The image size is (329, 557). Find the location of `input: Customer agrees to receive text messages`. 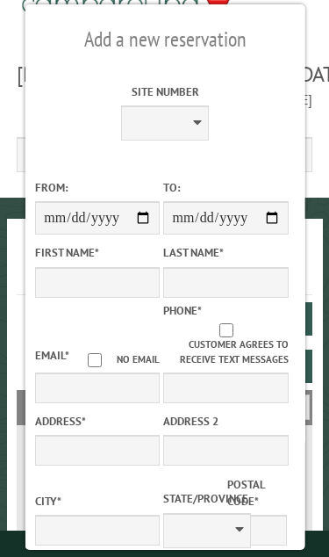

input: Customer agrees to receive text messages is located at coordinates (226, 330).